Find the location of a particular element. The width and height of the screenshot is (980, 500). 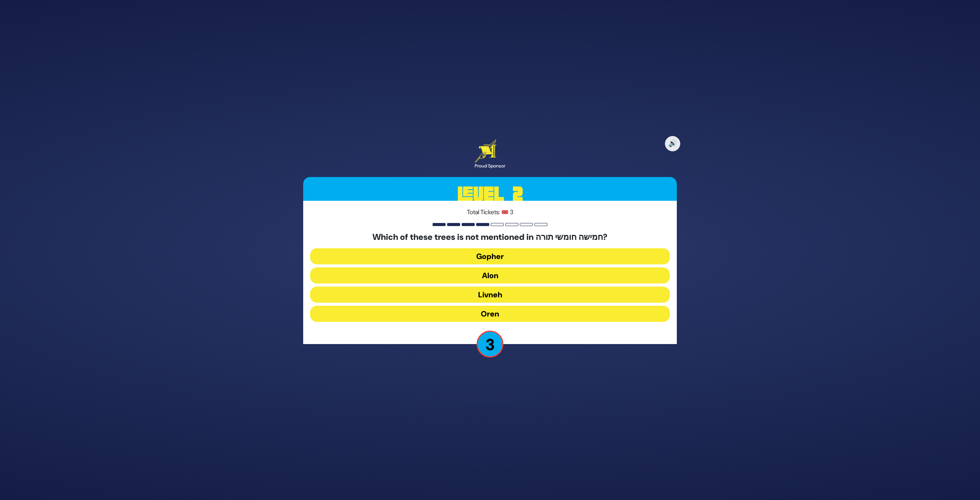

div: Proud Sponsor is located at coordinates (490, 166).